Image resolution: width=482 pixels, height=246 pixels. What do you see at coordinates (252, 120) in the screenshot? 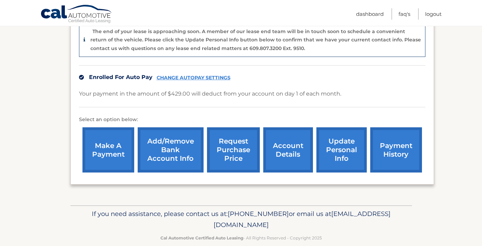
I see `p: Select an option below:` at bounding box center [252, 120].